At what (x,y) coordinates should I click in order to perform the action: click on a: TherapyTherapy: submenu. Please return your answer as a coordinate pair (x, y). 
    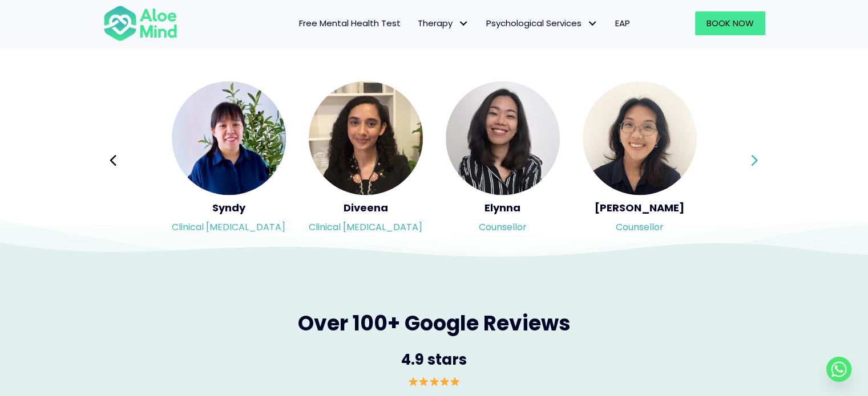
    Looking at the image, I should click on (443, 24).